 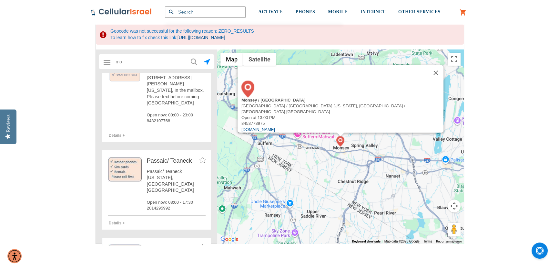 I want to click on span: Open now: 00:00 - 23:00, so click(x=176, y=115).